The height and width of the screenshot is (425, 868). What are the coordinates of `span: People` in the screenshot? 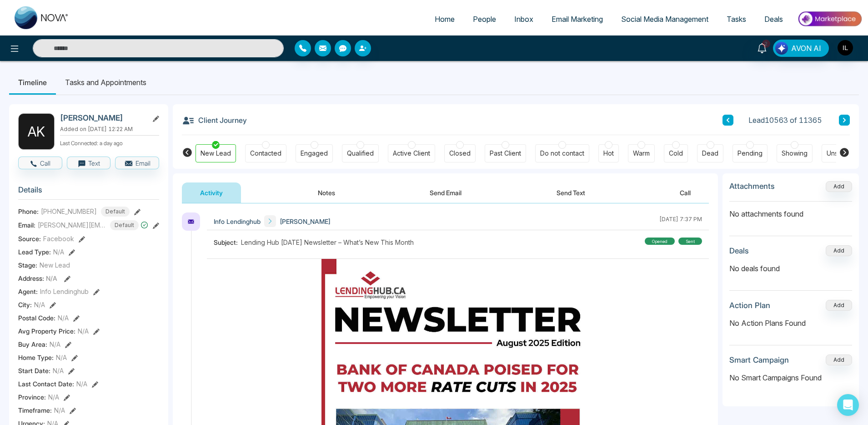 It's located at (484, 19).